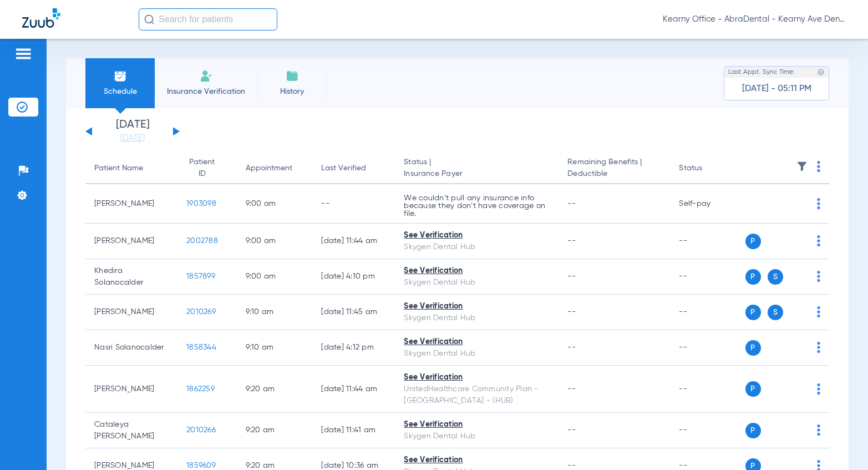 The height and width of the screenshot is (470, 868). I want to click on span: Insurance Payer, so click(476, 174).